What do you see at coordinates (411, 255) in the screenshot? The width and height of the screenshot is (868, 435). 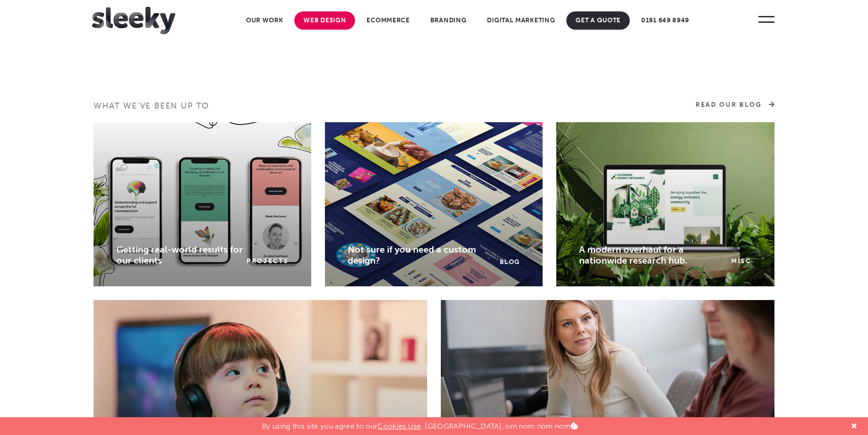 I see `a: Not sure if you need a custom design?` at bounding box center [411, 255].